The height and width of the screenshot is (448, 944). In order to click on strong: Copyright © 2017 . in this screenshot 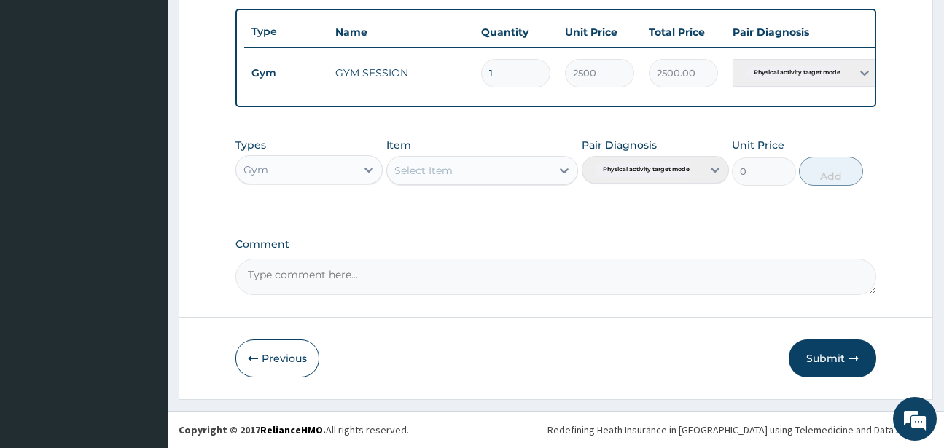, I will do `click(252, 430)`.